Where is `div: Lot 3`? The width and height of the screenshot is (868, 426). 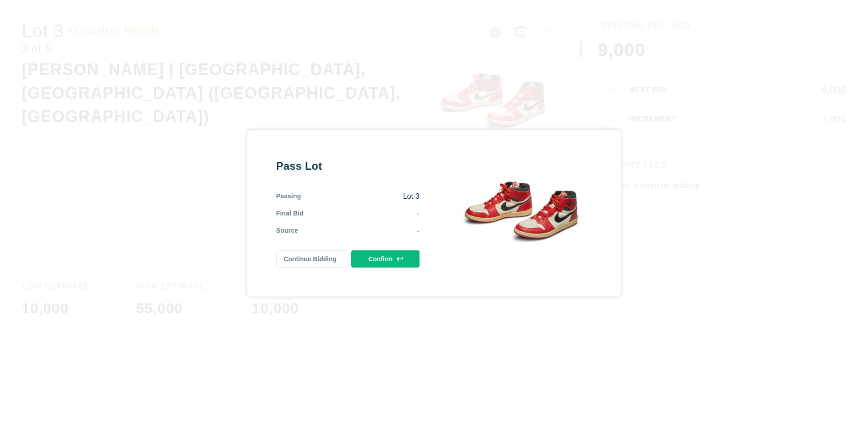
div: Lot 3 is located at coordinates (360, 196).